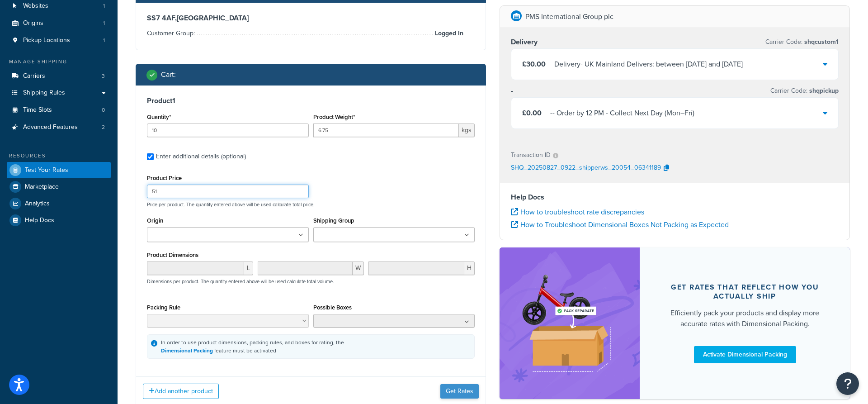 The width and height of the screenshot is (868, 404). Describe the element at coordinates (569, 17) in the screenshot. I see `p: PMS International Group plc` at that location.